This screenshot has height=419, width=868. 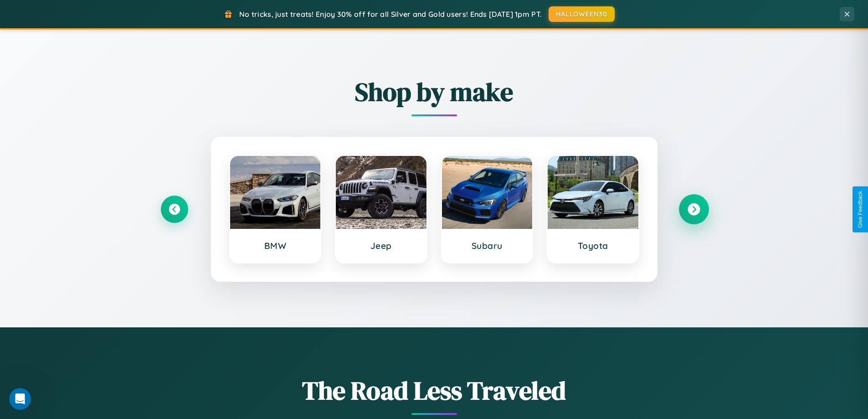 What do you see at coordinates (381, 246) in the screenshot?
I see `h3: Jeep` at bounding box center [381, 246].